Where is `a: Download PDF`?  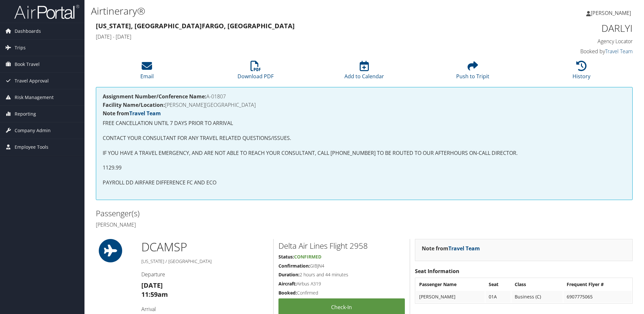
a: Download PDF is located at coordinates (255, 72).